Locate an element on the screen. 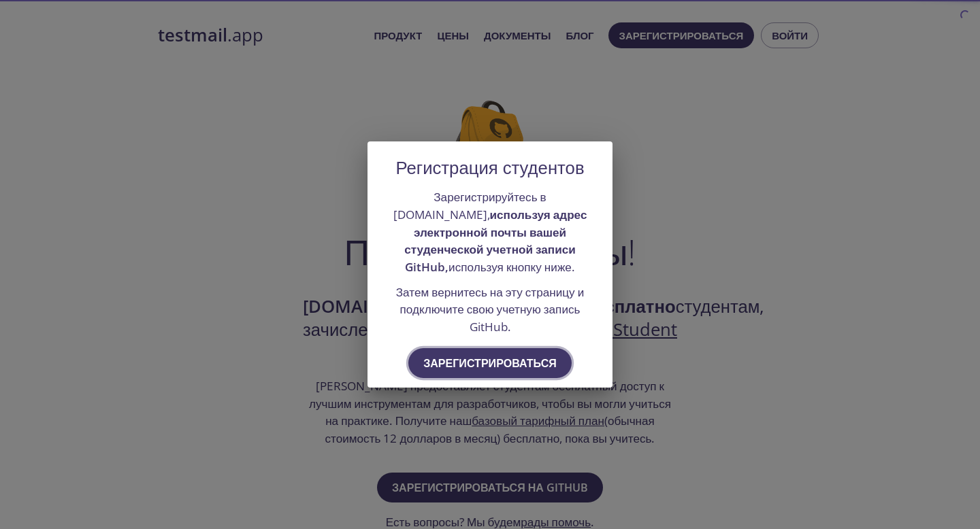 This screenshot has height=529, width=980. font: используя кнопку ниже. is located at coordinates (512, 266).